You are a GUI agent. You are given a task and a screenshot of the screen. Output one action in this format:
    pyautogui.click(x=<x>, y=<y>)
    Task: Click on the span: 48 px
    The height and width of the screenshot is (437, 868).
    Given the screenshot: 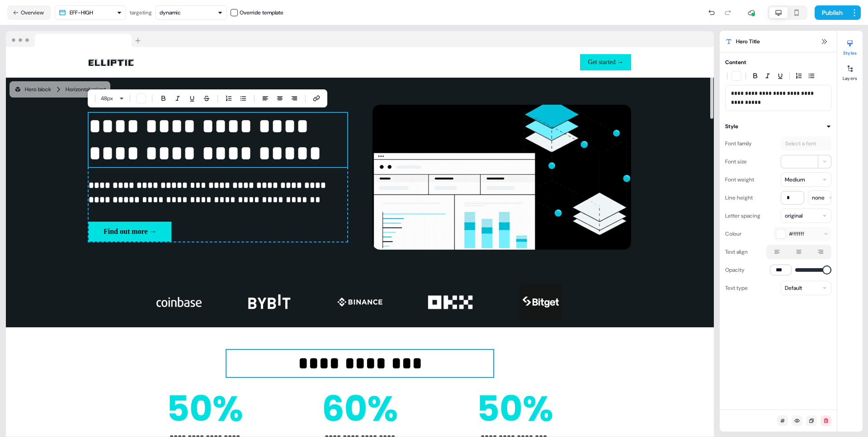 What is the action you would take?
    pyautogui.click(x=107, y=98)
    